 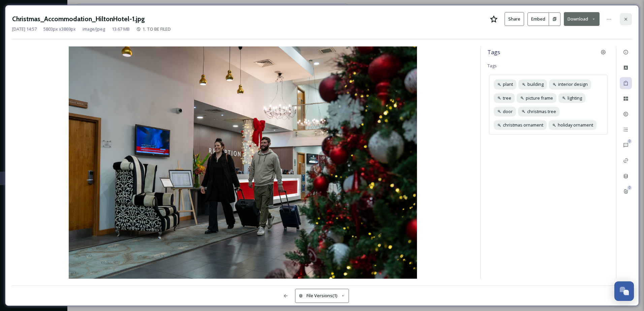 I want to click on span: christmas ornament, so click(x=523, y=125).